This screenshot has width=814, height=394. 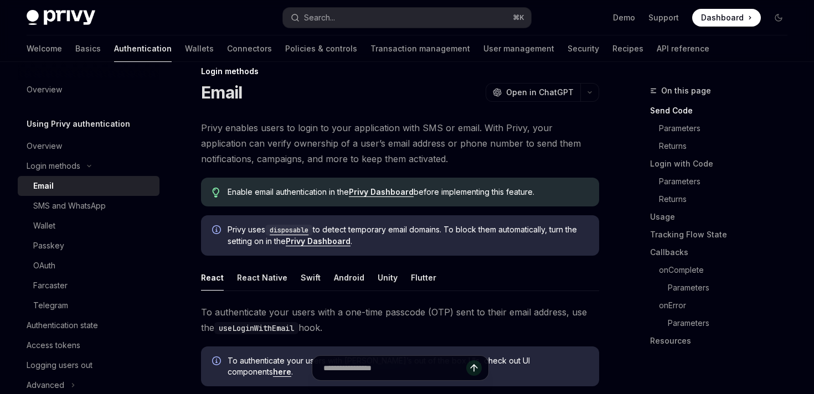 What do you see at coordinates (683, 49) in the screenshot?
I see `a: API reference` at bounding box center [683, 49].